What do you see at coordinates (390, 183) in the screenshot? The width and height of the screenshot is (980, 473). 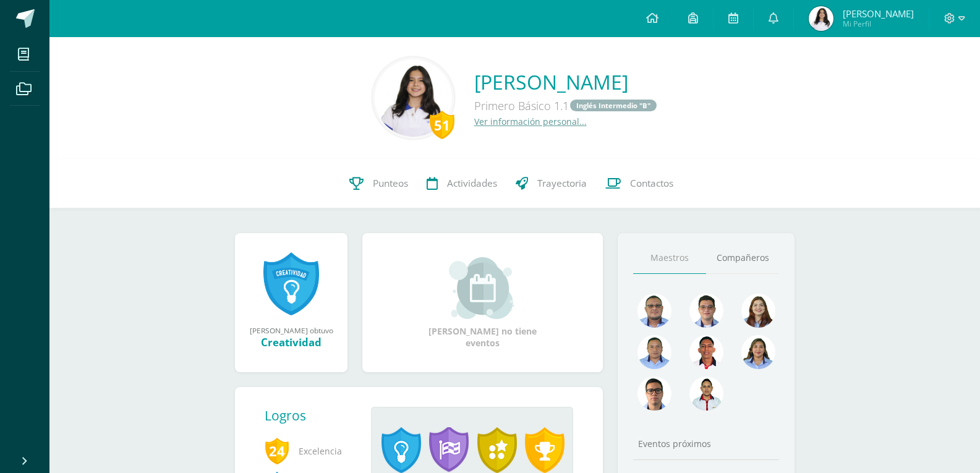 I see `span: Punteos` at bounding box center [390, 183].